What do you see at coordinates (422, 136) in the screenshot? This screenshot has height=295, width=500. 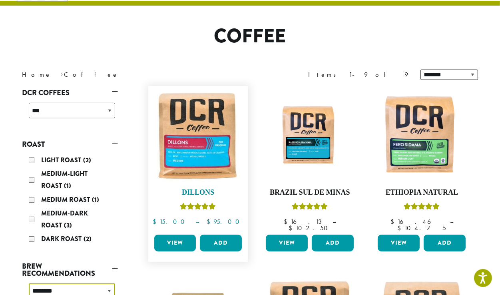 I see `img: DCR-Fero-Sidama-Coffee-Bag-2019-300x300.png` at bounding box center [422, 136].